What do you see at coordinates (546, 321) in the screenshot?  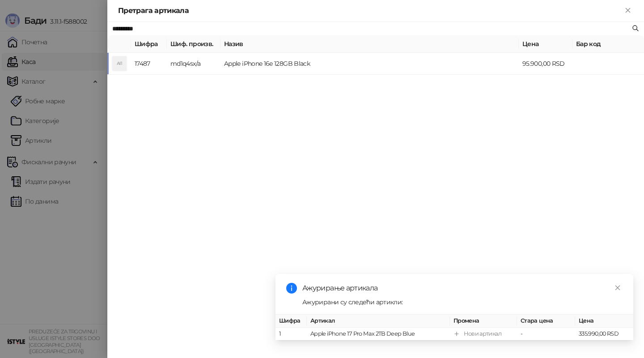 I see `th: Стара цена` at bounding box center [546, 321].